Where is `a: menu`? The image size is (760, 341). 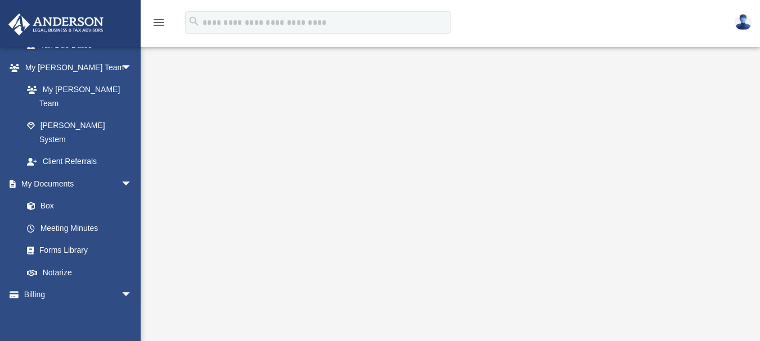
a: menu is located at coordinates (159, 25).